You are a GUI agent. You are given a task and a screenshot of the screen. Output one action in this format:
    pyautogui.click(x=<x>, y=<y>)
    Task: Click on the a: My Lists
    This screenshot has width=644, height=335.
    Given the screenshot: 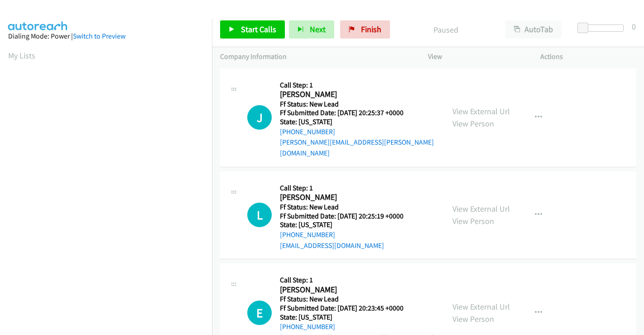 What is the action you would take?
    pyautogui.click(x=22, y=55)
    